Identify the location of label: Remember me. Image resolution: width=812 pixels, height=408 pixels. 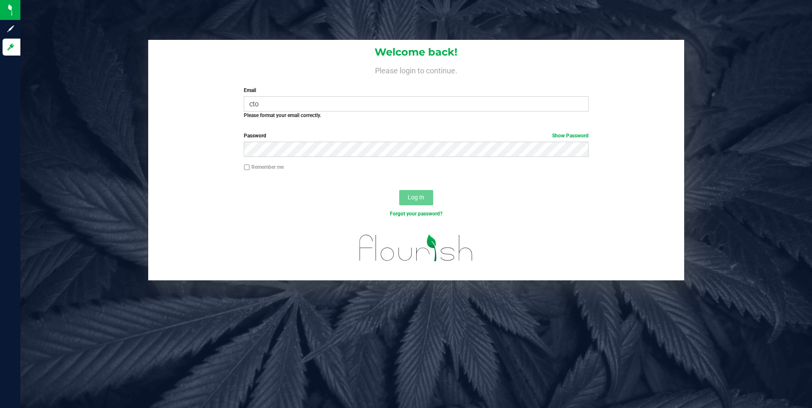
(264, 167).